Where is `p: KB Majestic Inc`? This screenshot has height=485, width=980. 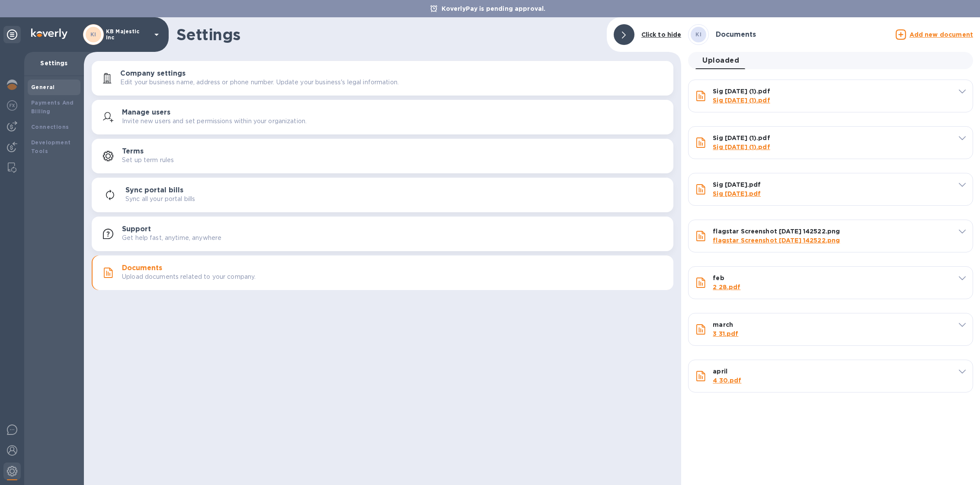 p: KB Majestic Inc is located at coordinates (127, 34).